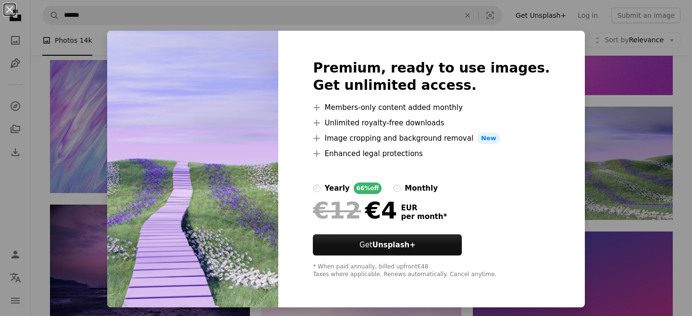  What do you see at coordinates (488, 138) in the screenshot?
I see `span: New` at bounding box center [488, 138].